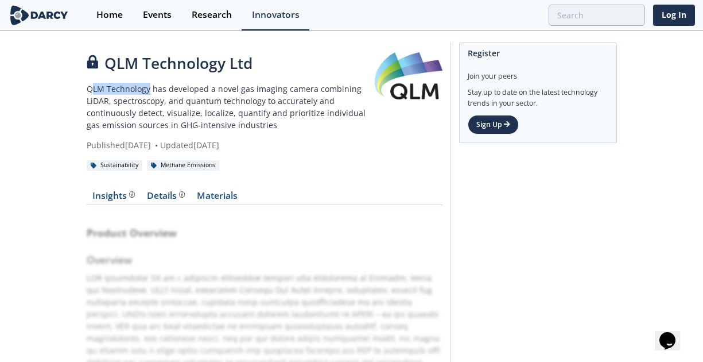  What do you see at coordinates (538, 95) in the screenshot?
I see `div: Stay up to date on the latest technology trends in your sector.` at bounding box center [538, 95].